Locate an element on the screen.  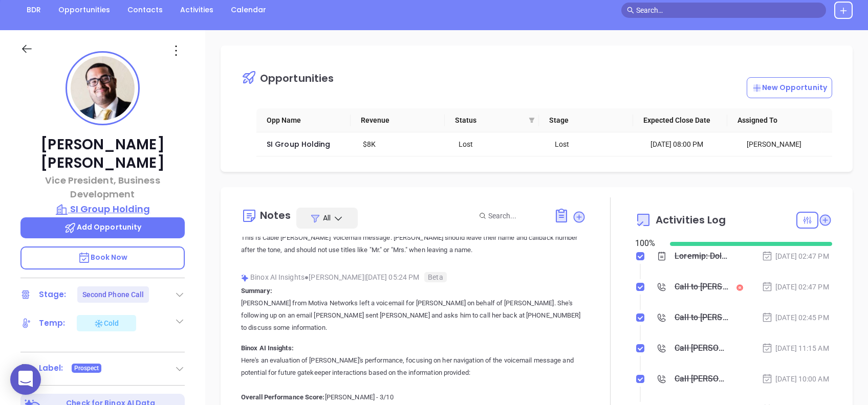
div: Opportunities is located at coordinates (297, 78).